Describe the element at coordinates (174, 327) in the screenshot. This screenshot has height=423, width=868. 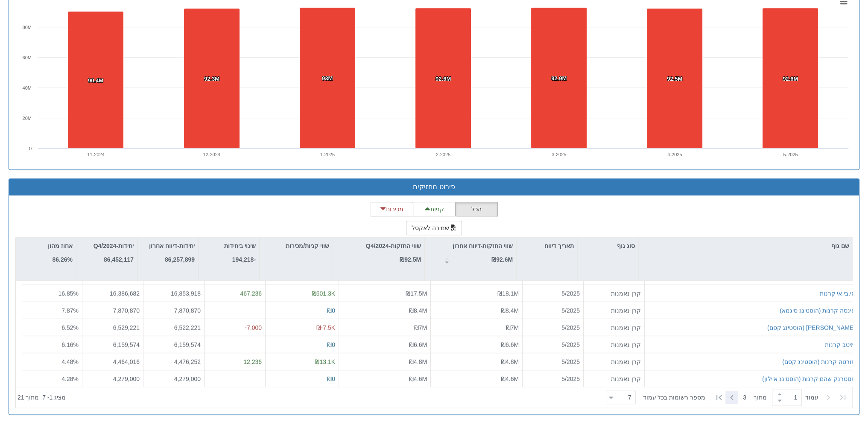
I see `div: 6,522,221` at that location.